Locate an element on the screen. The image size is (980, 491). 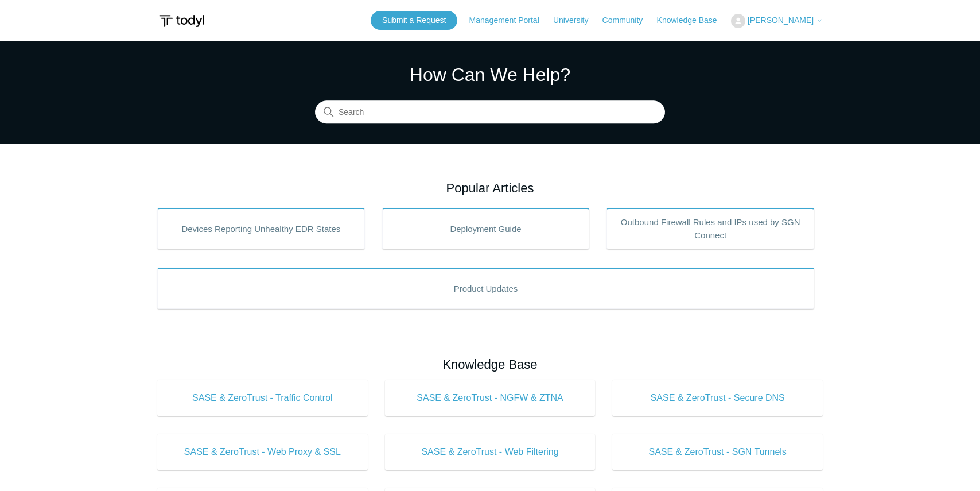
a: Knowledge Base is located at coordinates (692, 20).